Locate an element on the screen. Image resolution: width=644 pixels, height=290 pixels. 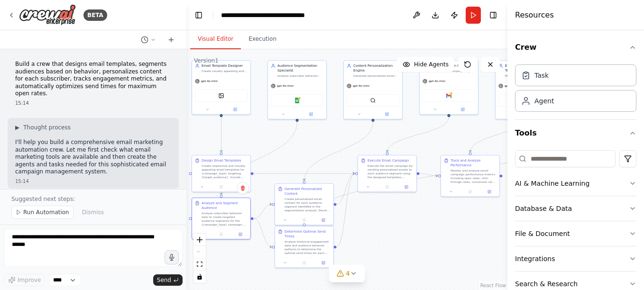
div: Version 1 is located at coordinates (206, 60).